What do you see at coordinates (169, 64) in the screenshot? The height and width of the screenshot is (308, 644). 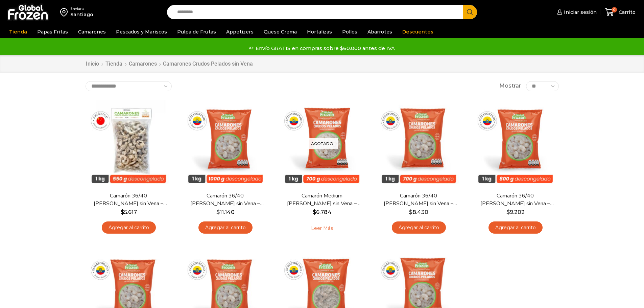 I see `nav: Breadcrumb` at bounding box center [169, 64].